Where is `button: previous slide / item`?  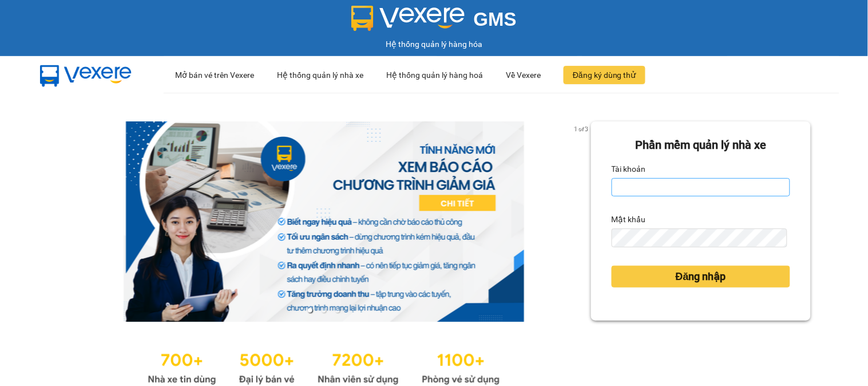 button: previous slide / item is located at coordinates (65, 222).